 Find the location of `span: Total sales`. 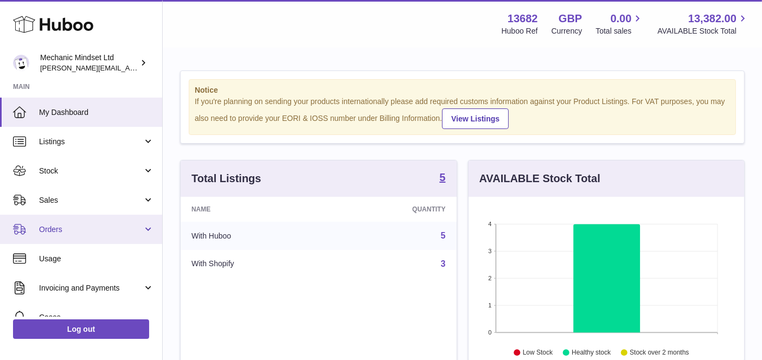

span: Total sales is located at coordinates (619, 31).